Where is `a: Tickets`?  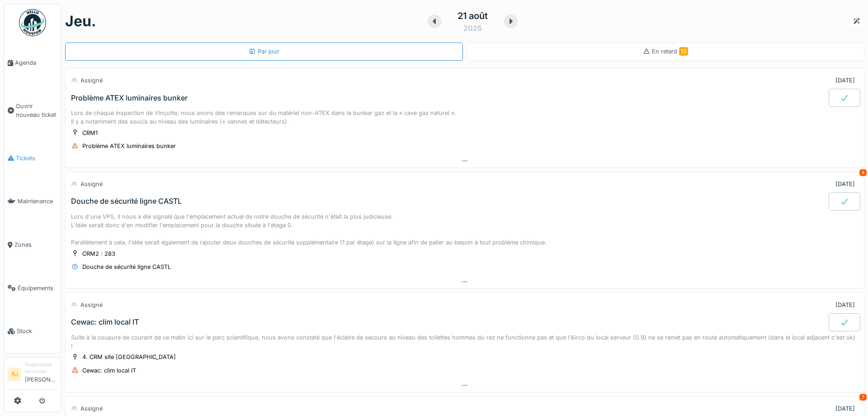 a: Tickets is located at coordinates (32, 159).